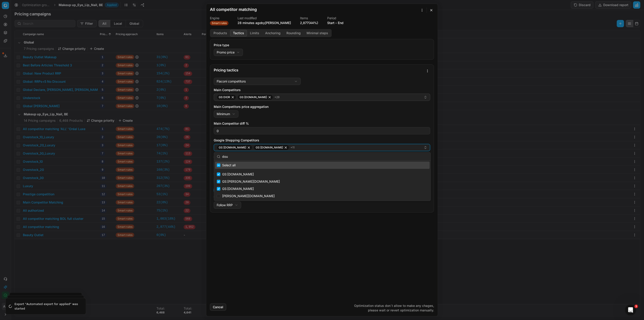 The height and width of the screenshot is (320, 644). What do you see at coordinates (229, 165) in the screenshot?
I see `span: Select all` at bounding box center [229, 165].